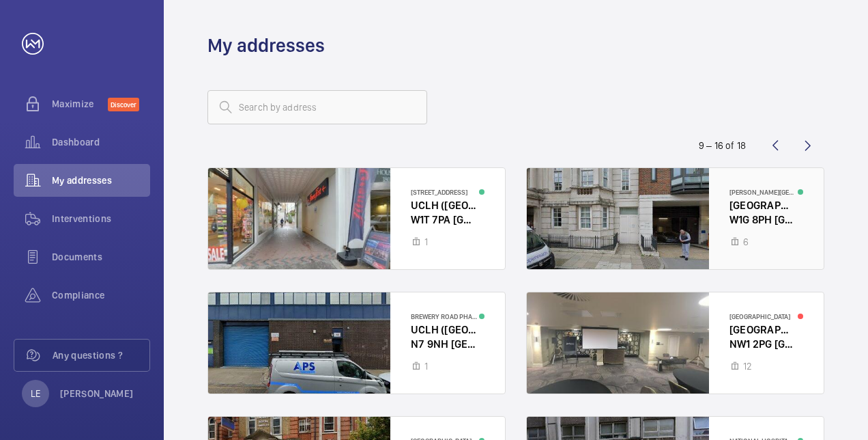 This screenshot has height=440, width=868. Describe the element at coordinates (101, 218) in the screenshot. I see `span: Interventions` at that location.